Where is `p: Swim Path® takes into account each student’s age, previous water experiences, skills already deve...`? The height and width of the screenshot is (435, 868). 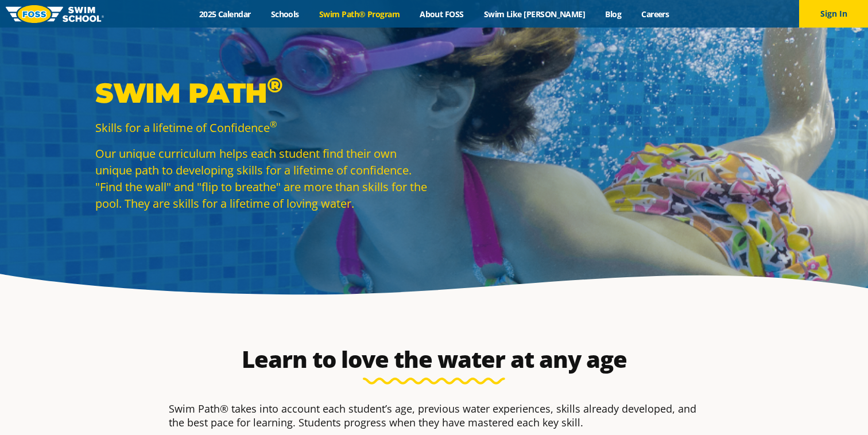
p: Swim Path® takes into account each student’s age, previous water experiences, skills already deve... is located at coordinates (434, 415).